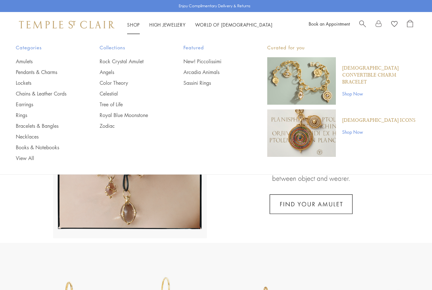 The width and height of the screenshot is (432, 290). I want to click on p: Curated for you, so click(342, 47).